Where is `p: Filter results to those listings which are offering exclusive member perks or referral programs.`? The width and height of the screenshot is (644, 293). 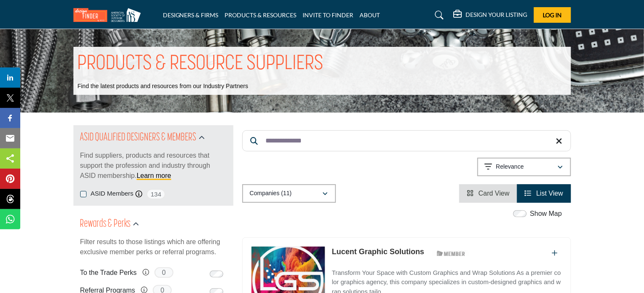 p: Filter results to those listings which are offering exclusive member perks or referral programs. is located at coordinates (153, 247).